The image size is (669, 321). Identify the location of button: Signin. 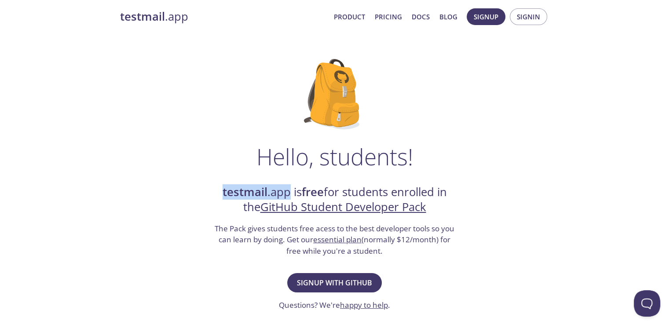
(529, 17).